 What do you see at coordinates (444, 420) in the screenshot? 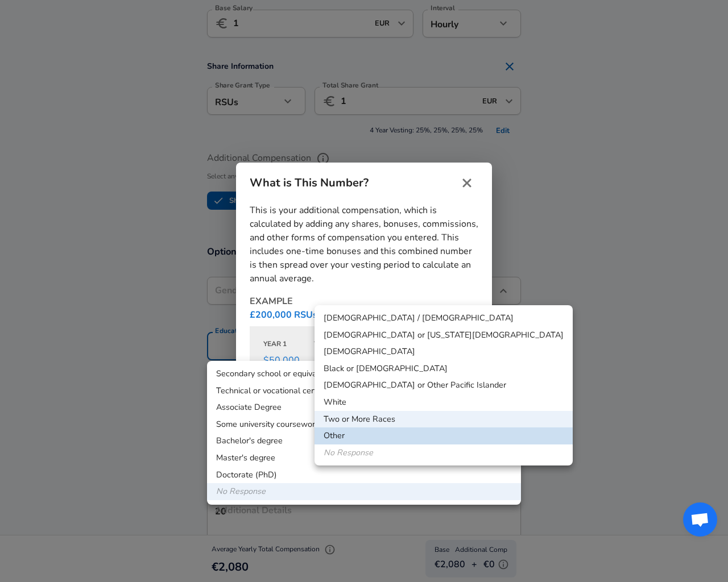
I see `li: Two or More Races` at bounding box center [444, 420].